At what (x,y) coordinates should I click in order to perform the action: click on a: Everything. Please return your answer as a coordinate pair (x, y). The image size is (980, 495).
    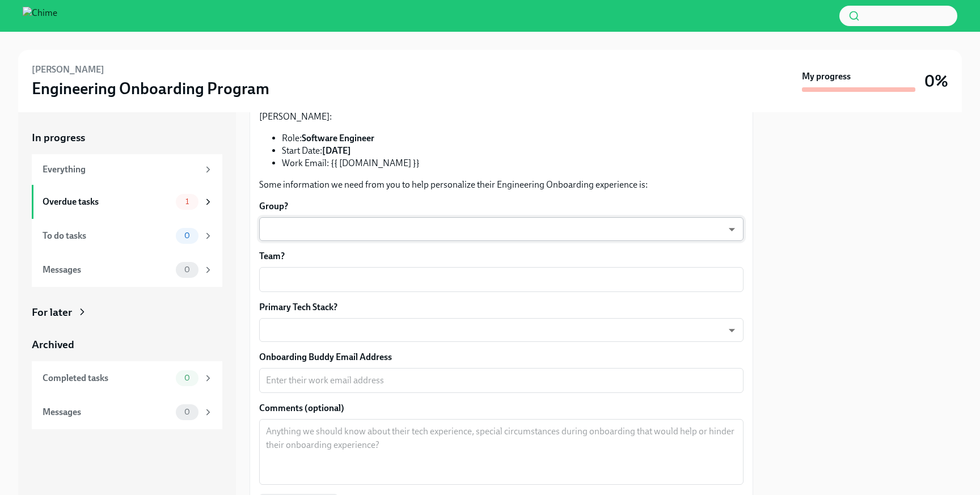
    Looking at the image, I should click on (127, 170).